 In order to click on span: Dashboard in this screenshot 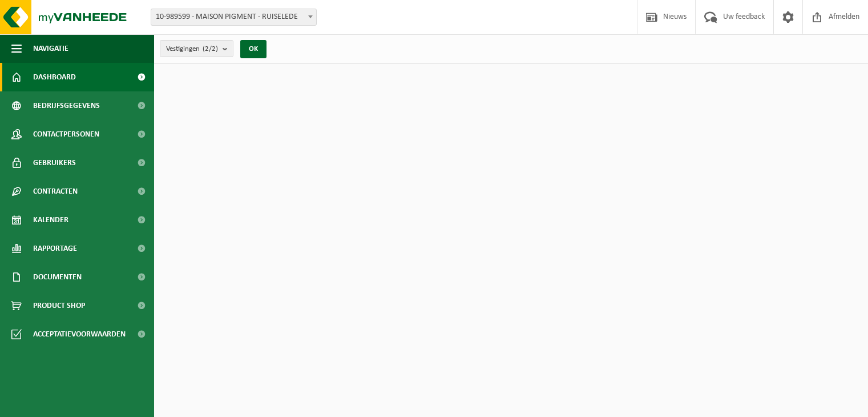, I will do `click(54, 77)`.